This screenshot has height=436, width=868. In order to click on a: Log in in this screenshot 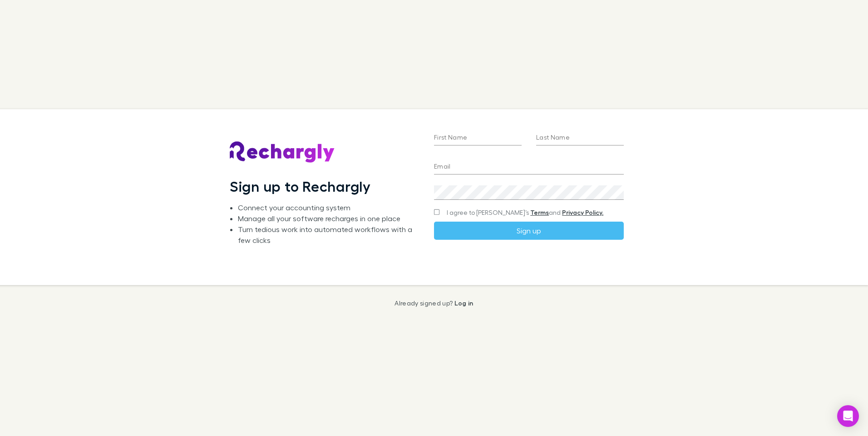, I will do `click(464, 303)`.